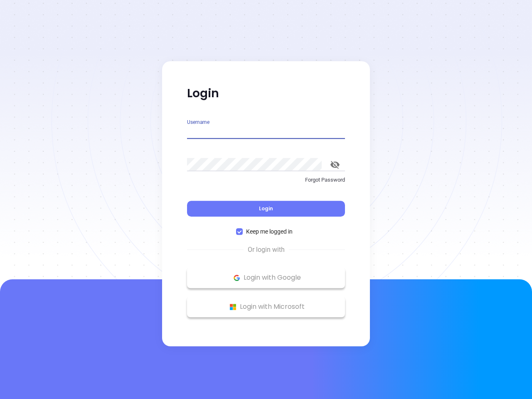  What do you see at coordinates (266, 307) in the screenshot?
I see `button: Microsoft Logo Login with Microsoft` at bounding box center [266, 307].